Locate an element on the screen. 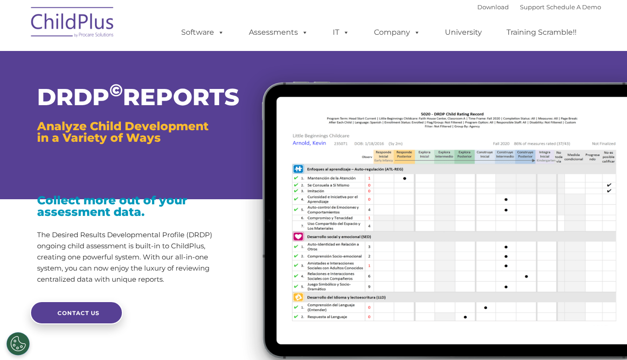  a: Software is located at coordinates (202, 32).